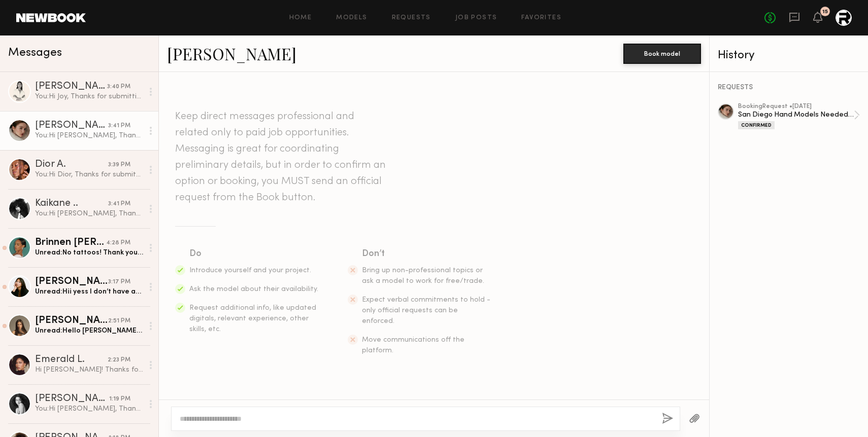 This screenshot has height=437, width=868. I want to click on div: History, so click(788, 55).